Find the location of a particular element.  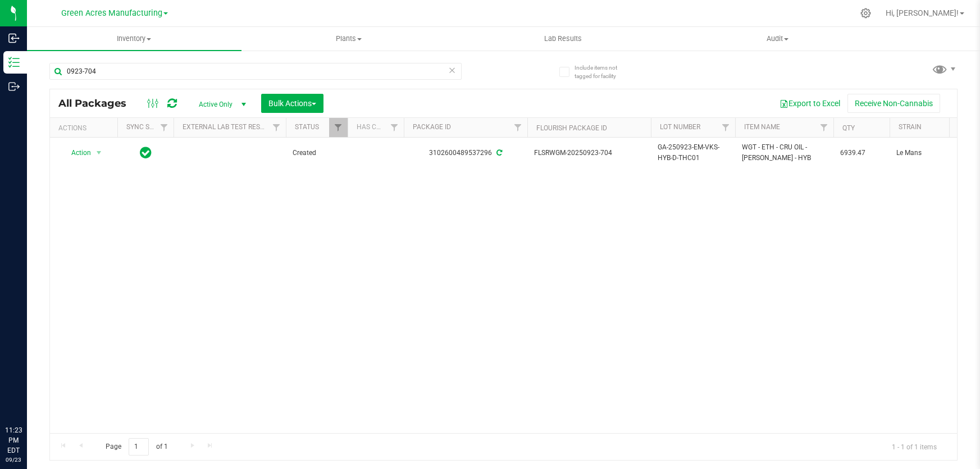

a: External Lab Test Result is located at coordinates (226, 127).